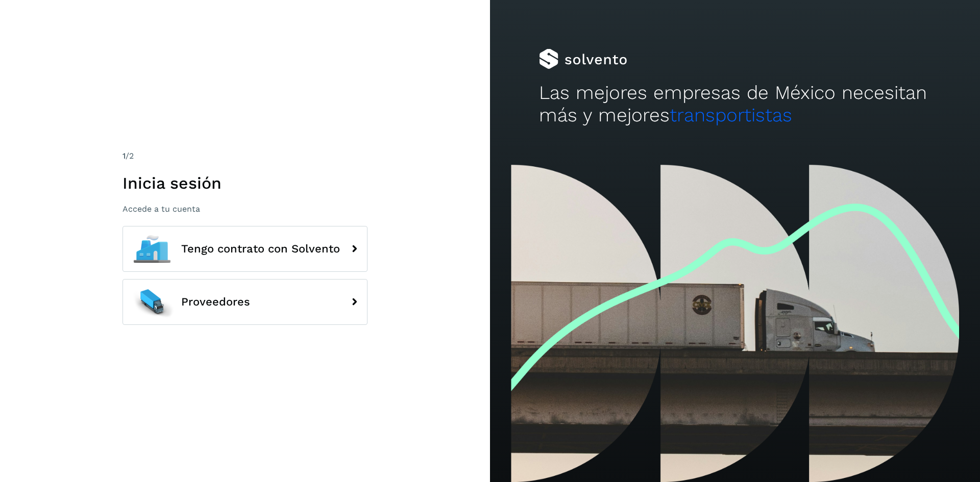 The image size is (980, 482). I want to click on span: Proveedores, so click(216, 302).